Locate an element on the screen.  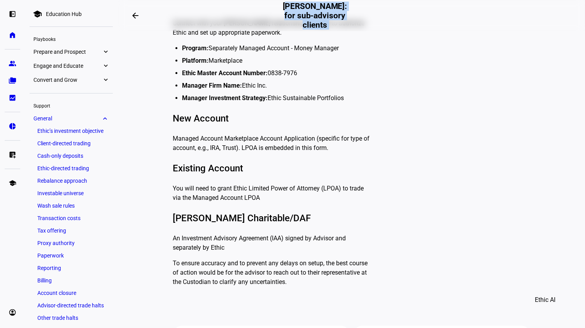
strong: Platform: is located at coordinates (195, 60).